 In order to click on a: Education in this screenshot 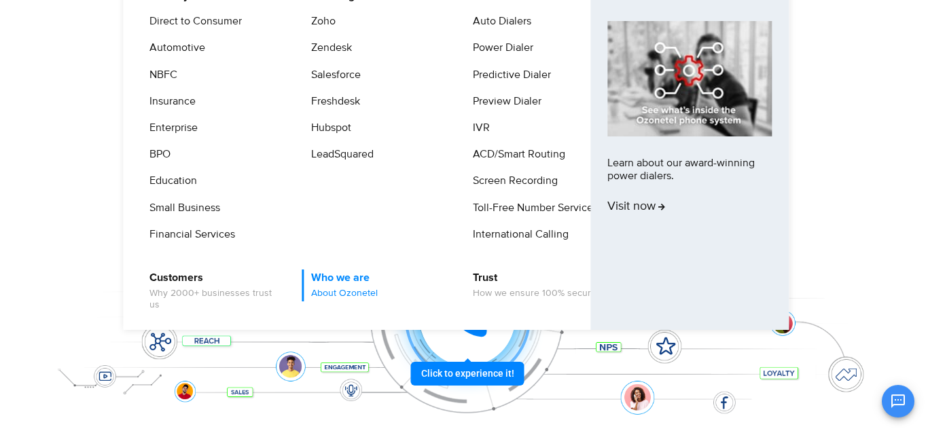, I will do `click(170, 181)`.